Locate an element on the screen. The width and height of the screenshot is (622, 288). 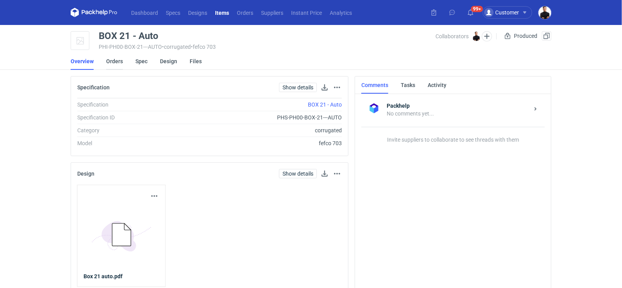
div: Packhelp is located at coordinates (374, 108).